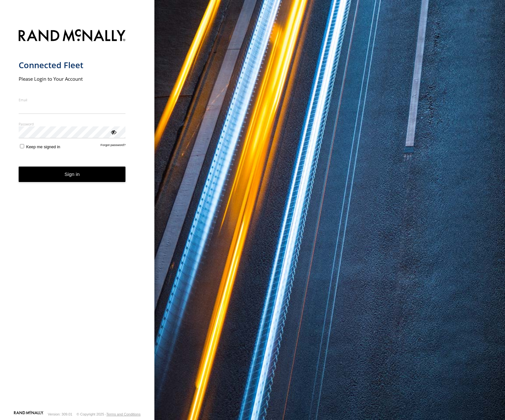 The width and height of the screenshot is (505, 420). I want to click on label: Email, so click(72, 100).